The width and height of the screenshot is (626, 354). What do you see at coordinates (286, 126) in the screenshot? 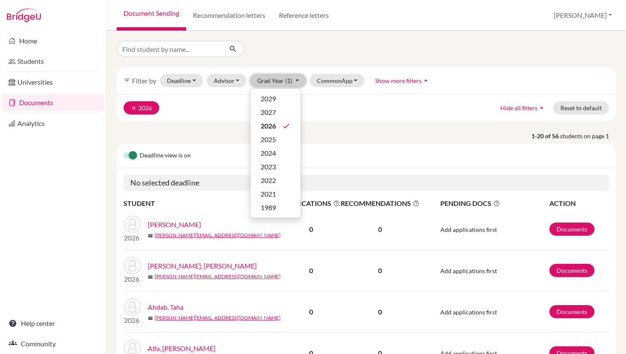
I see `i: done` at bounding box center [286, 126].